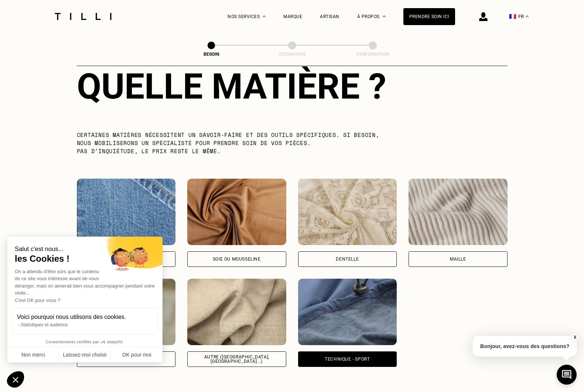 This screenshot has height=392, width=584. What do you see at coordinates (264, 16) in the screenshot?
I see `img: Menu déroulant` at bounding box center [264, 16].